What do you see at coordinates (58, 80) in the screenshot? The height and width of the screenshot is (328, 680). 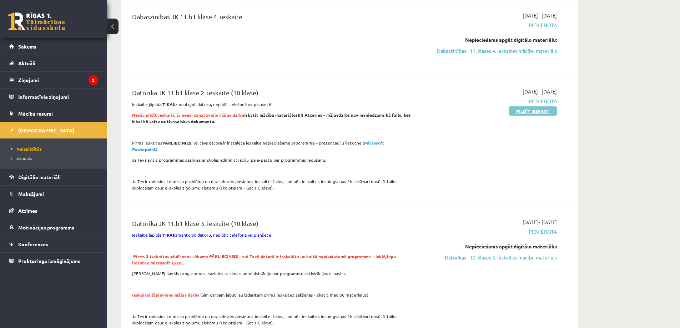 I see `legend: Ziņojumi` at bounding box center [58, 80].